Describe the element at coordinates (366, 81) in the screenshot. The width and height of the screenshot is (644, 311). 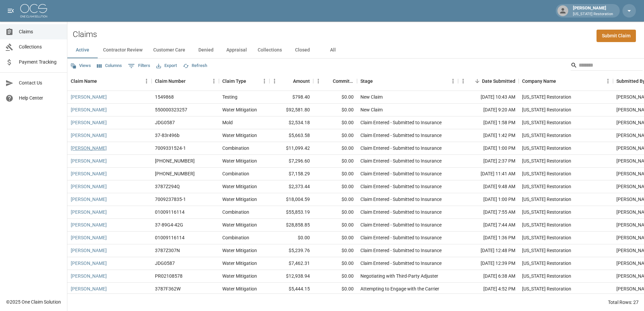
I see `div: Stage` at that location.